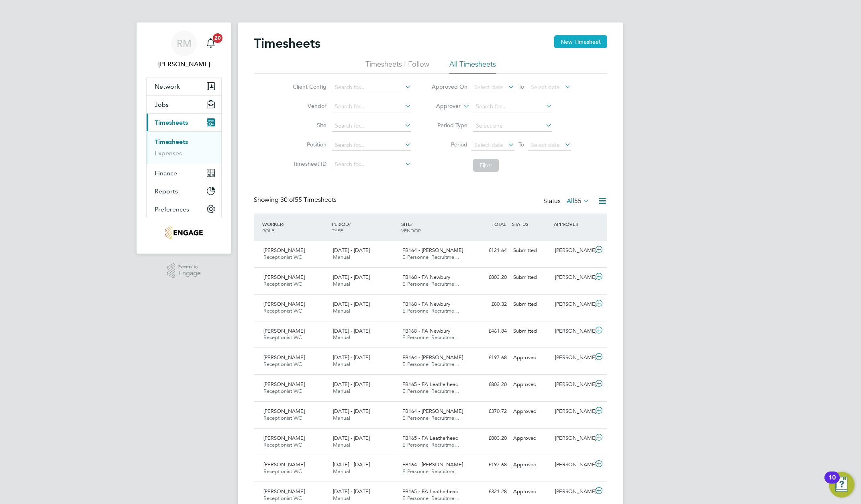  What do you see at coordinates (337, 230) in the screenshot?
I see `span: TYPE` at bounding box center [337, 230].